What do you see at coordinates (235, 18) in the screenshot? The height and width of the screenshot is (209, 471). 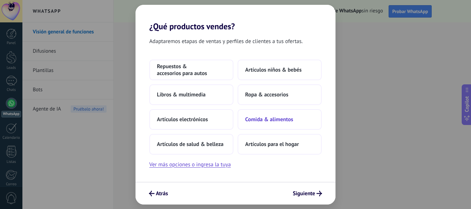 I see `h2: ¿Qué productos vendes?` at bounding box center [235, 18].